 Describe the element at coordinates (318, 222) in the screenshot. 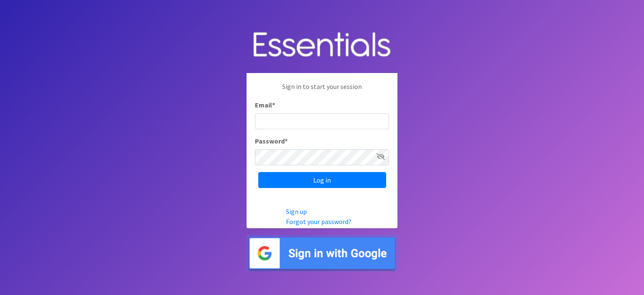

I see `a: Forgot your password?` at that location.